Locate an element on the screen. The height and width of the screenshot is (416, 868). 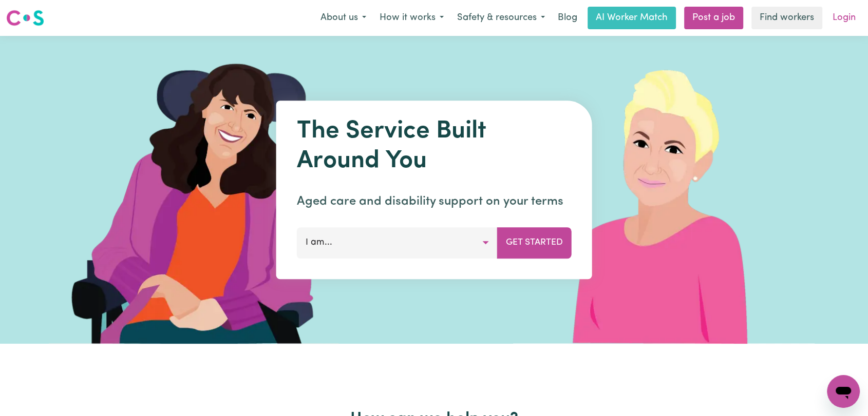
button: I am... is located at coordinates (397, 242).